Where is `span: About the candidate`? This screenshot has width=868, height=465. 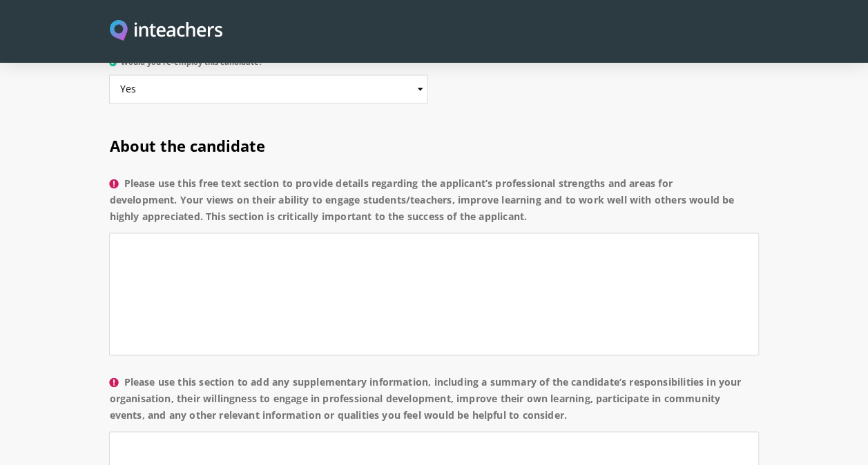 span: About the candidate is located at coordinates (187, 145).